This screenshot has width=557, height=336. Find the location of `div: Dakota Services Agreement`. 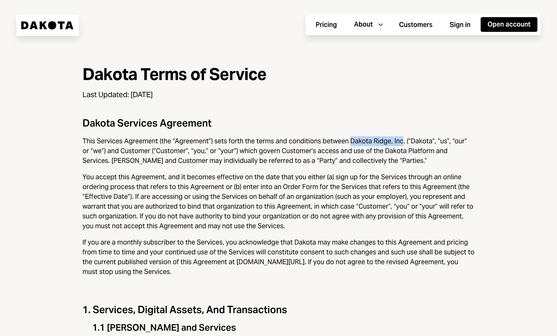

div: Dakota Services Agreement is located at coordinates (279, 123).